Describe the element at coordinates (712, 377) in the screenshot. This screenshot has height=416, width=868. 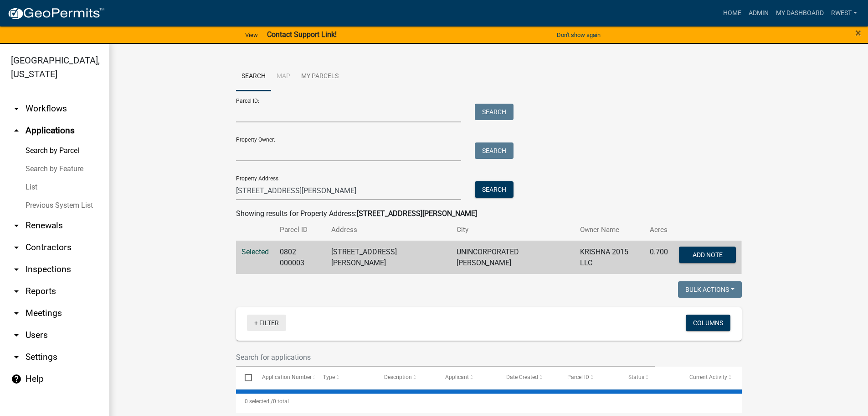
I see `datatable-header-cell: Current Activity` at that location.